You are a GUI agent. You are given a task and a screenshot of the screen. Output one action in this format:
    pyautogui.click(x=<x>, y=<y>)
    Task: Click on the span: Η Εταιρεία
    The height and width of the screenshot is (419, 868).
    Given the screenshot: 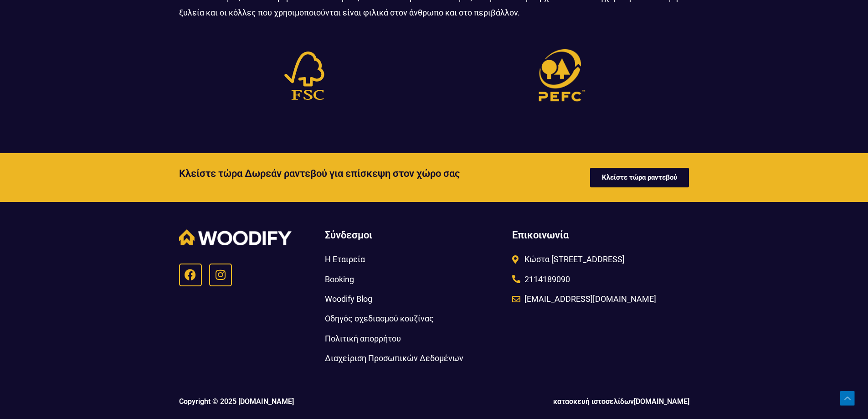 What is the action you would take?
    pyautogui.click(x=345, y=259)
    